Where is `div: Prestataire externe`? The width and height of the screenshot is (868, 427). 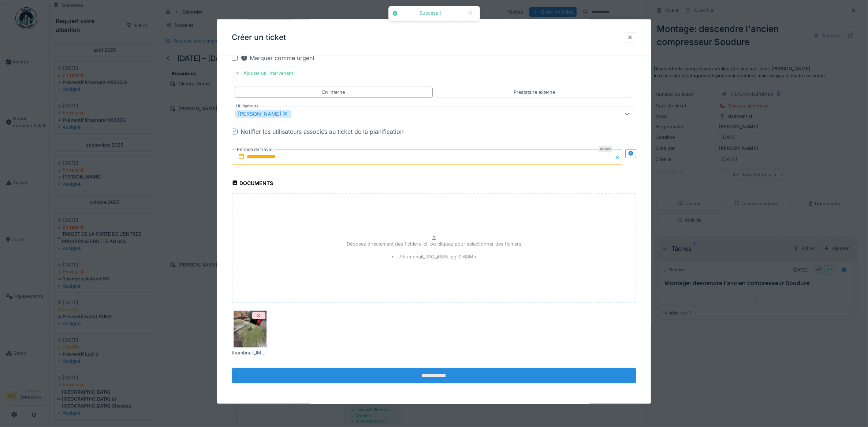 div: Prestataire externe is located at coordinates (535, 92).